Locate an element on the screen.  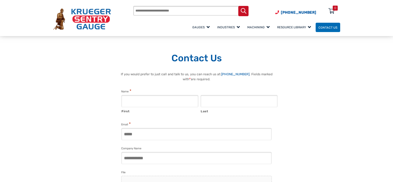
label: Email is located at coordinates (126, 124).